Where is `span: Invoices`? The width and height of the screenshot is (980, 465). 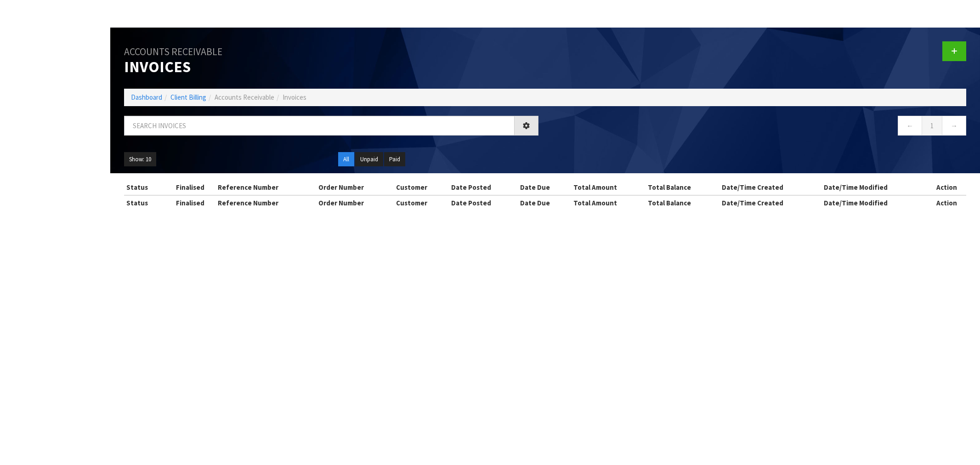
span: Invoices is located at coordinates (295, 97).